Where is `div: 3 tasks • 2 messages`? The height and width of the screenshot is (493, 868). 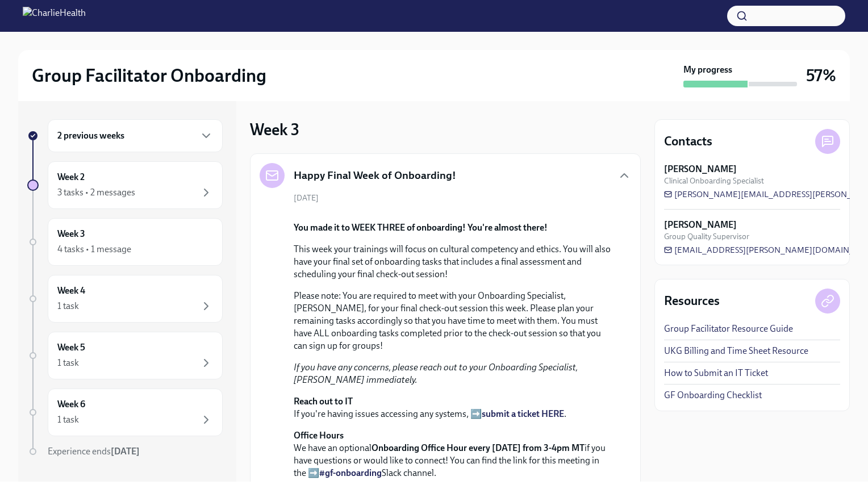 div: 3 tasks • 2 messages is located at coordinates (96, 192).